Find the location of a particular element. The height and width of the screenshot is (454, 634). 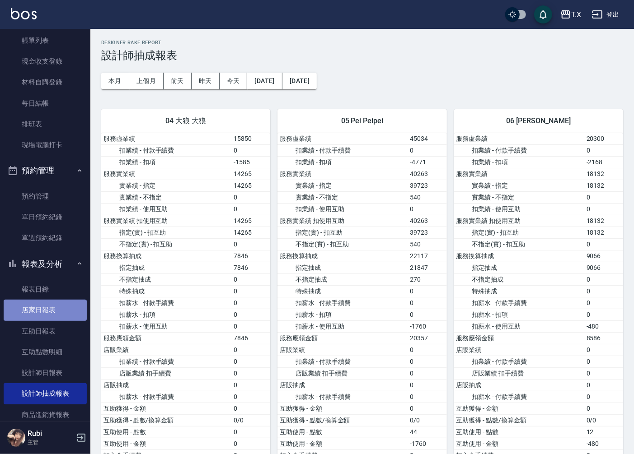

td: 0/0 is located at coordinates (251, 420).